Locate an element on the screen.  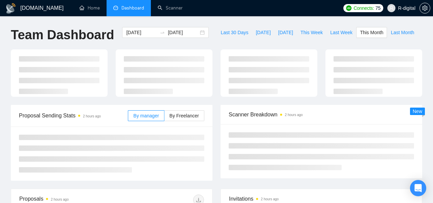
span: Last Month is located at coordinates (402, 32).